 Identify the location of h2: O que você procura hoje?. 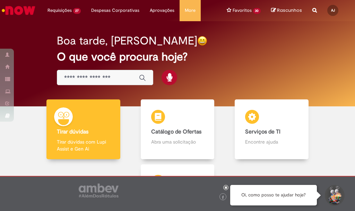
(178, 57).